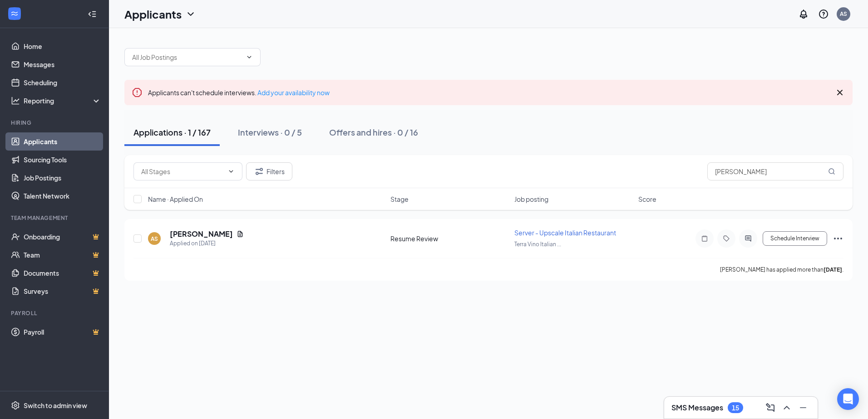  Describe the element at coordinates (374, 132) in the screenshot. I see `div: Offers and hires · 0 / 16` at that location.